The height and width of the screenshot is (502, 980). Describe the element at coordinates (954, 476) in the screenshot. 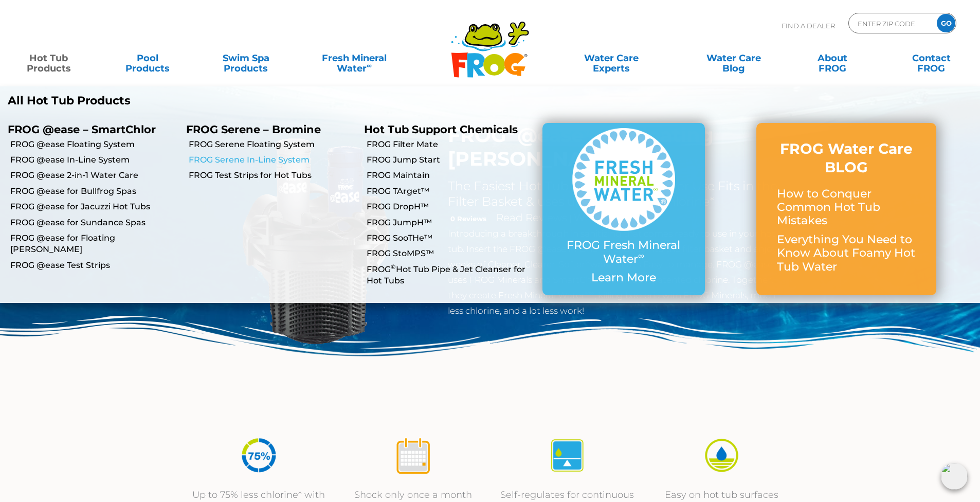

I see `img: openIcon` at that location.